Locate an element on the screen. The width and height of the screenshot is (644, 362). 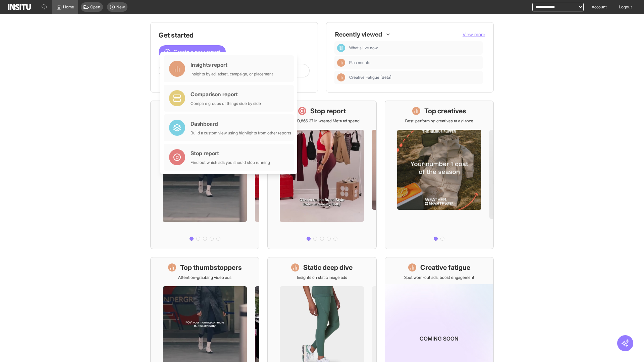
h1: Static deep dive is located at coordinates (328, 268).